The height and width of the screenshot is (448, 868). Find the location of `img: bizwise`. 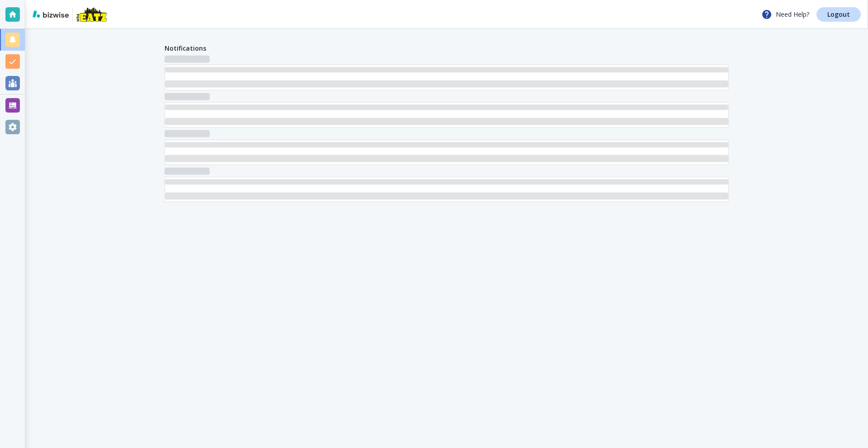

img: bizwise is located at coordinates (51, 14).